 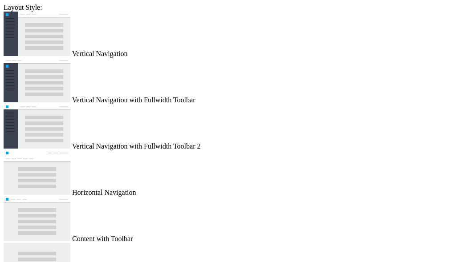 What do you see at coordinates (37, 126) in the screenshot?
I see `img: vertical-nav-with-full-toolbar-2.jpg` at bounding box center [37, 126].